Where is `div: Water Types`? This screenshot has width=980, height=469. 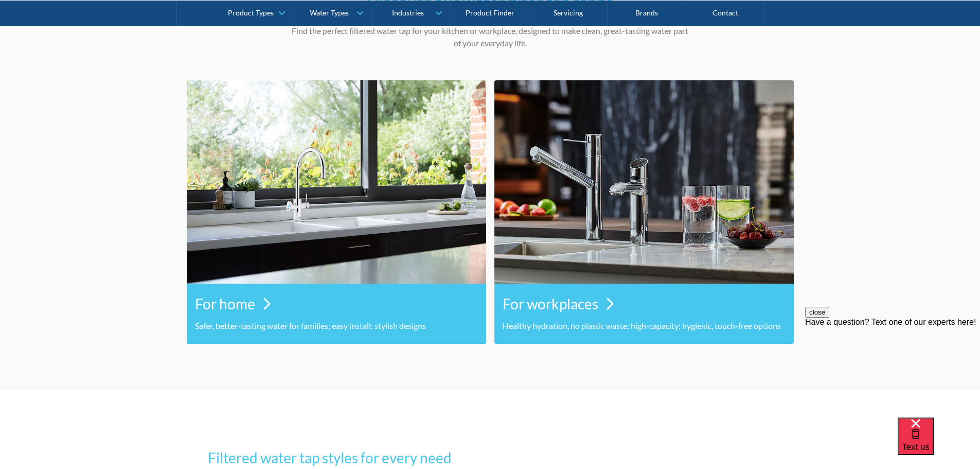
div: Water Types is located at coordinates (329, 12).